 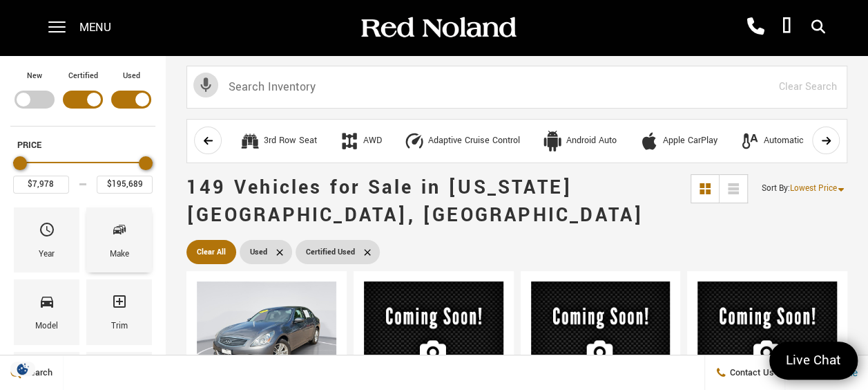 What do you see at coordinates (35, 76) in the screenshot?
I see `label: New` at bounding box center [35, 76].